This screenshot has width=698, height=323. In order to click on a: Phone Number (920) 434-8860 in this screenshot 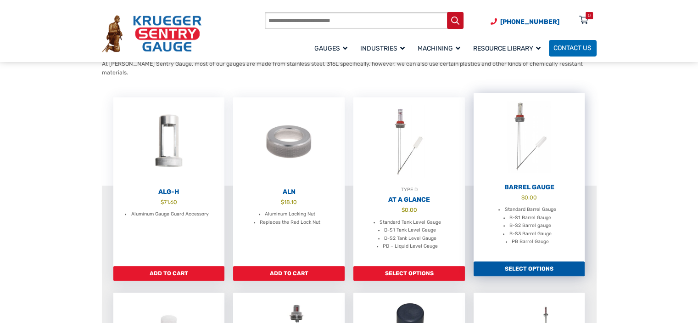, I will do `click(525, 22)`.